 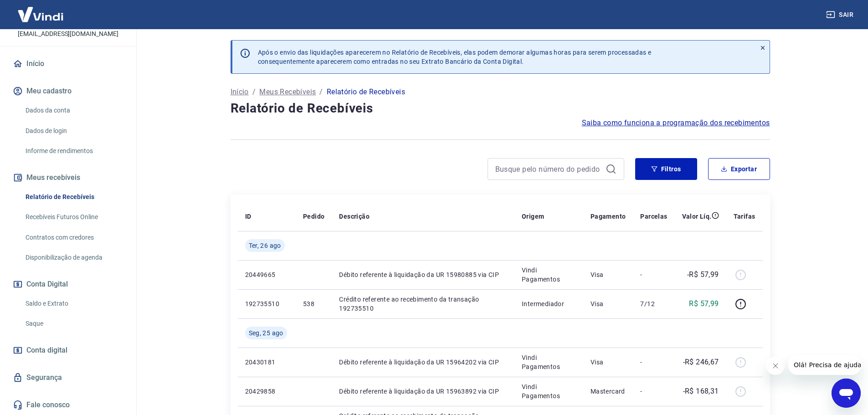 I want to click on p: Débito referente à liquidação da UR 15964202 via CIP, so click(x=423, y=362).